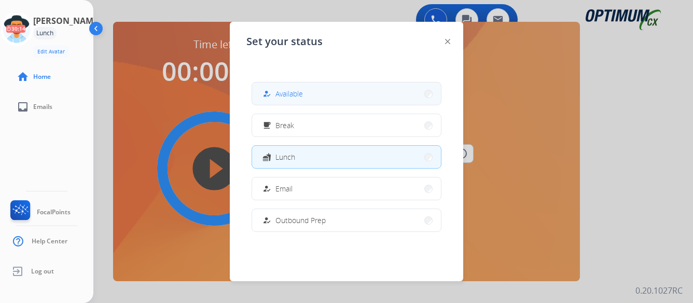  What do you see at coordinates (659, 290) in the screenshot?
I see `p: 0.20.1027RC` at bounding box center [659, 290].